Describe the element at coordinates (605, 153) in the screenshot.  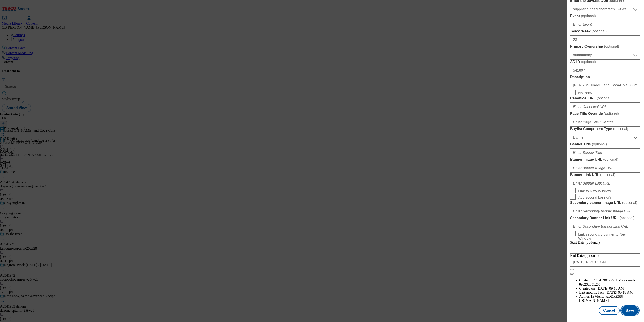
I see `input: Enter Banner Title` at that location.